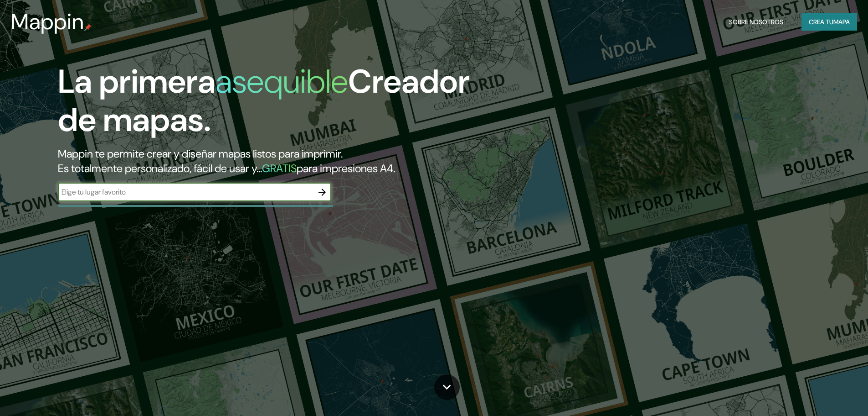  I want to click on font: GRATIS, so click(279, 168).